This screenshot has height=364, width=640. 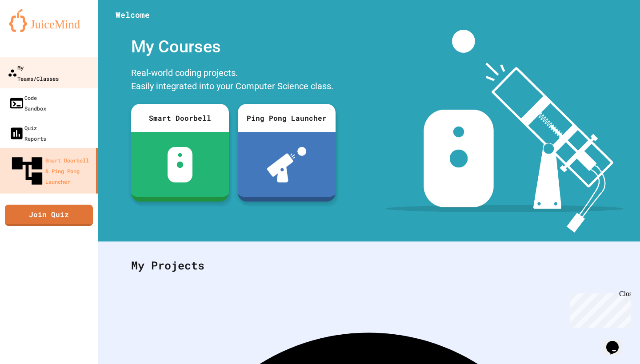 What do you see at coordinates (504, 131) in the screenshot?
I see `img: banner-image-my-projects.png` at bounding box center [504, 131].